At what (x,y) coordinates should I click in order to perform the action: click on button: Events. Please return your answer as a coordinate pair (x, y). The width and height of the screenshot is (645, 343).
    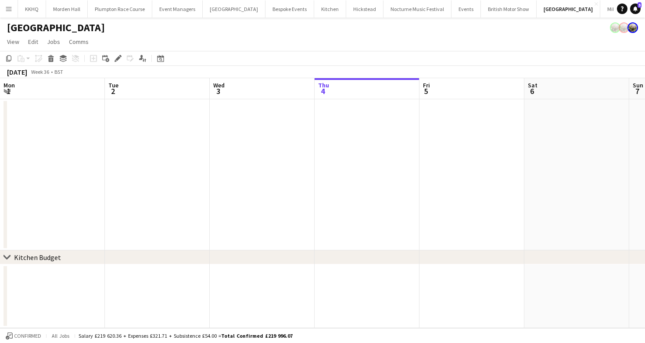
    Looking at the image, I should click on (466, 9).